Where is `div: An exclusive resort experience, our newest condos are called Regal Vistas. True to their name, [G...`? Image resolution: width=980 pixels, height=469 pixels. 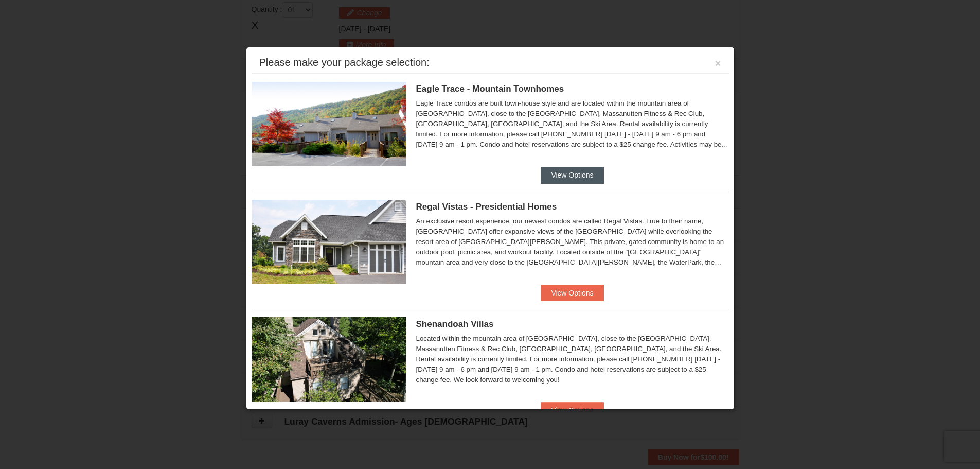 div: An exclusive resort experience, our newest condos are called Regal Vistas. True to their name, [G... is located at coordinates (573, 242).